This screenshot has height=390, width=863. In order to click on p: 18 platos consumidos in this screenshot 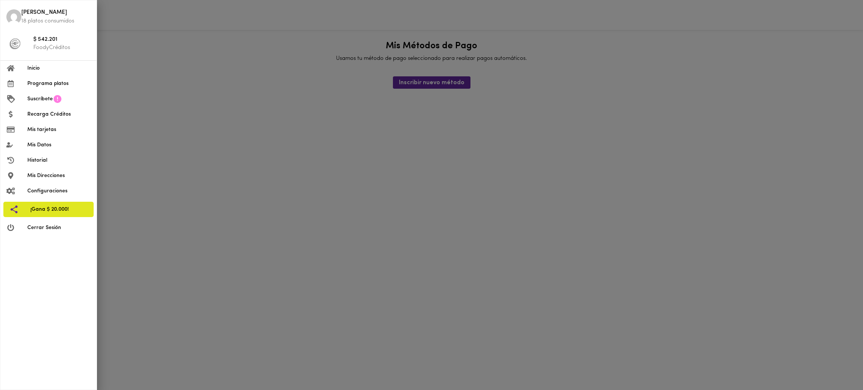, I will do `click(56, 21)`.